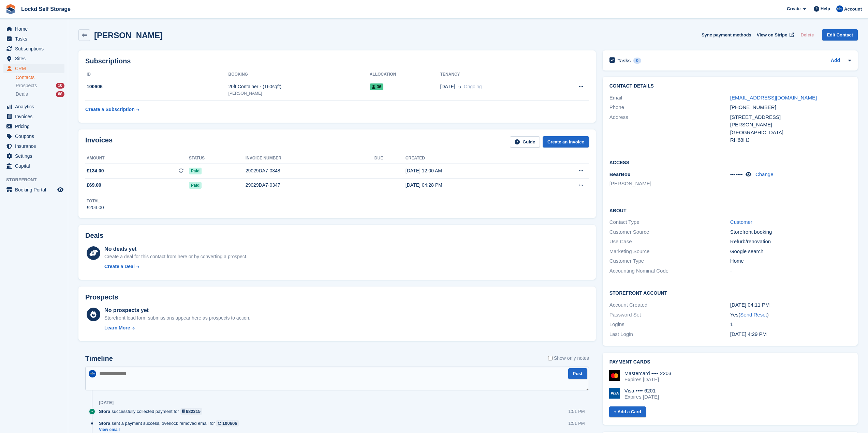 Image resolution: width=868 pixels, height=433 pixels. Describe the element at coordinates (791, 251) in the screenshot. I see `div: Google search` at that location.